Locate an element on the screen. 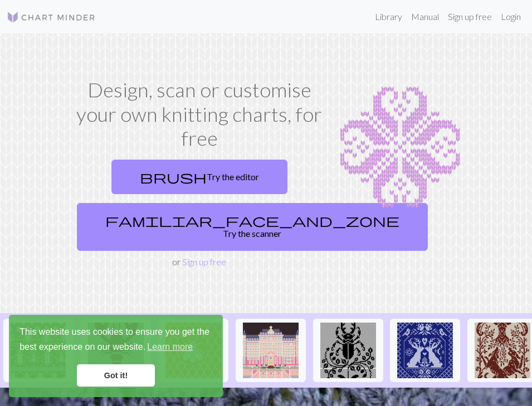 The height and width of the screenshot is (406, 532). a: stag beetle #1 is located at coordinates (348, 349).